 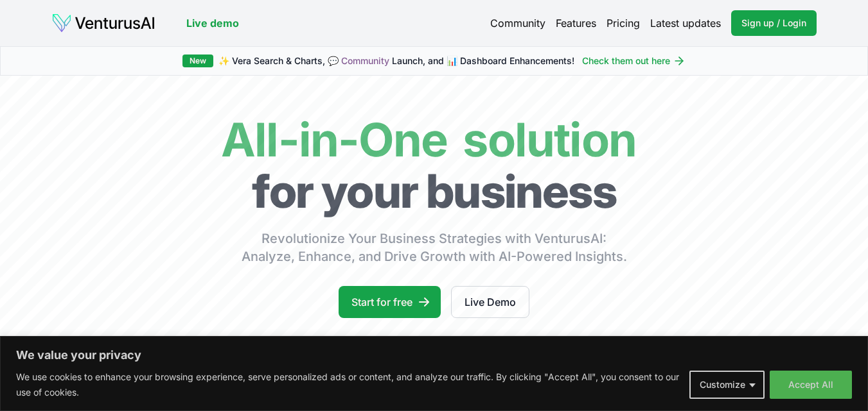 I want to click on a: Live Demo, so click(x=490, y=302).